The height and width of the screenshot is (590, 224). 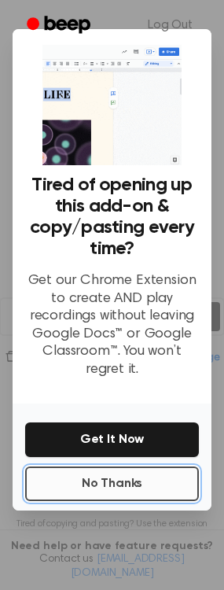 What do you see at coordinates (112, 484) in the screenshot?
I see `button: No Thanks` at bounding box center [112, 484].